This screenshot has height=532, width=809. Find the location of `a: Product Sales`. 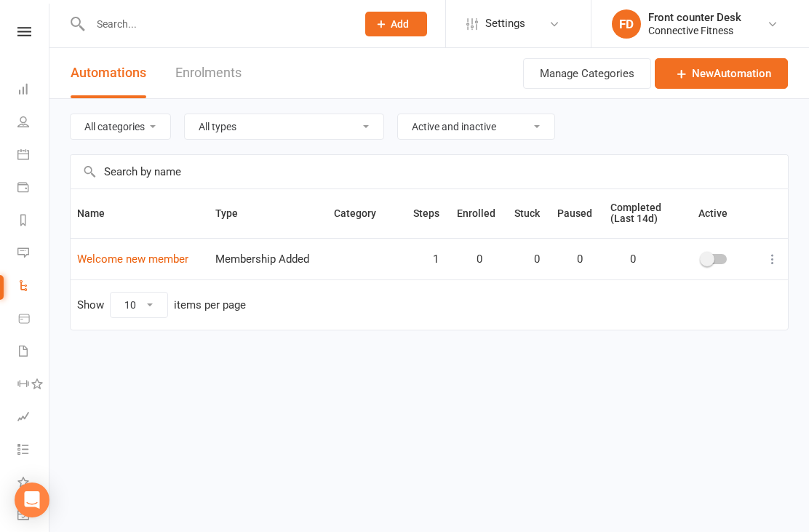

a: Product Sales is located at coordinates (34, 319).